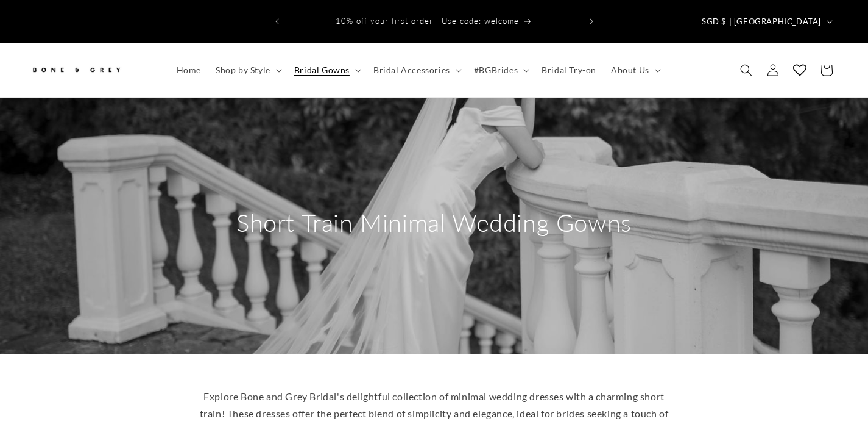 The height and width of the screenshot is (424, 868). I want to click on button: Next announcement, so click(592, 21).